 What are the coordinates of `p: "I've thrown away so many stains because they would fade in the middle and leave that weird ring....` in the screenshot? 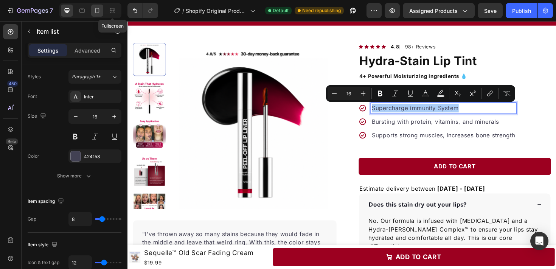 It's located at (113, 239).